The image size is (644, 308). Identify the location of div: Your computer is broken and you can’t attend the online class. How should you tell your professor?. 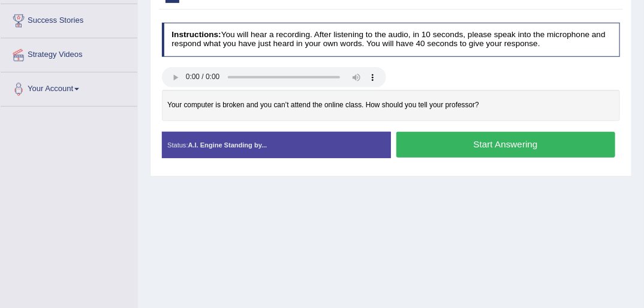
(391, 106).